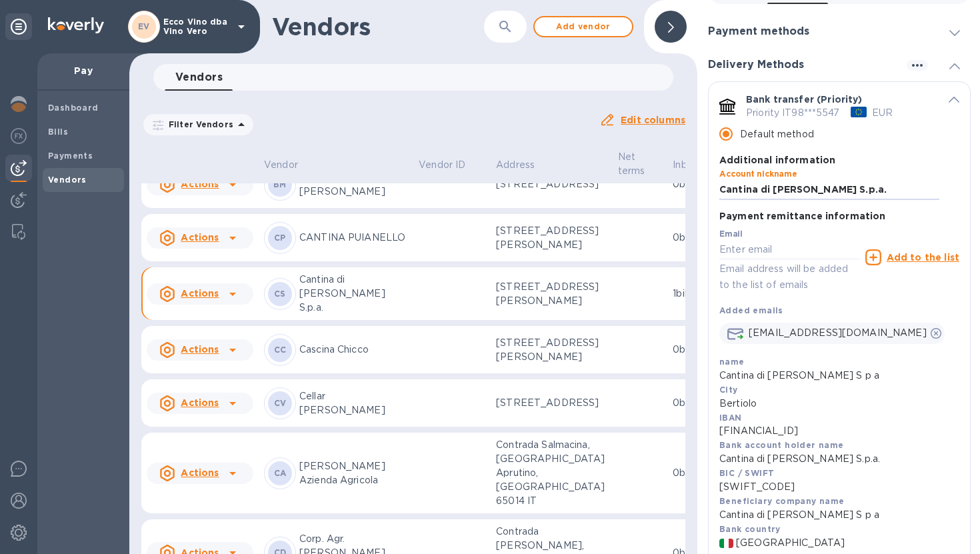 The image size is (980, 554). I want to click on span: Vendor, so click(290, 165).